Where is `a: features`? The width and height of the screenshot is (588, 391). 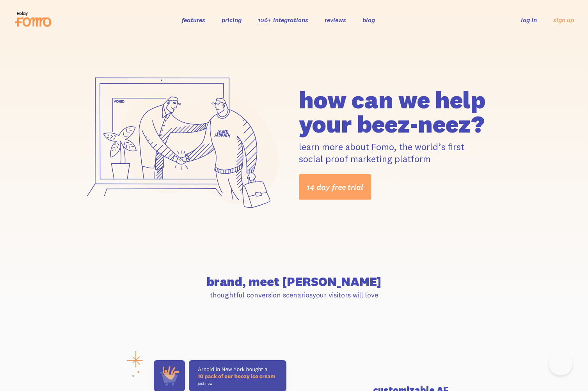 a: features is located at coordinates (193, 20).